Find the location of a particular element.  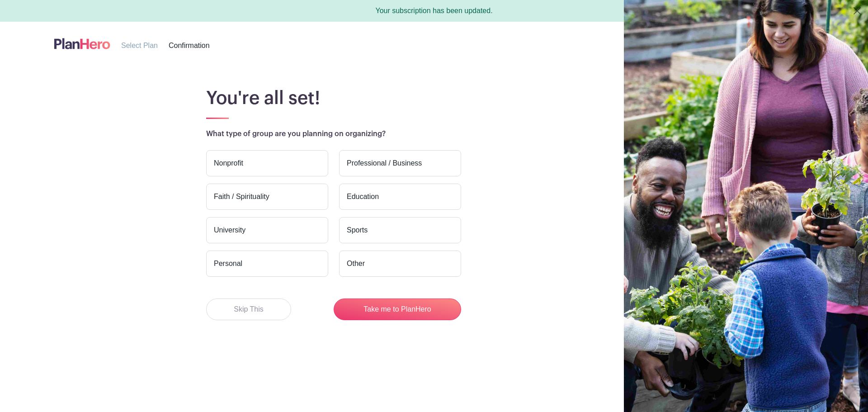

button: Skip This is located at coordinates (249, 310).